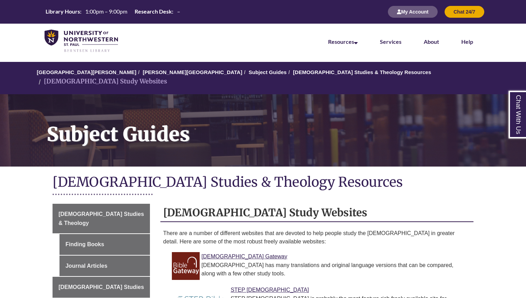  Describe the element at coordinates (106, 11) in the screenshot. I see `span: 1:00pm – 9:00pm` at that location.